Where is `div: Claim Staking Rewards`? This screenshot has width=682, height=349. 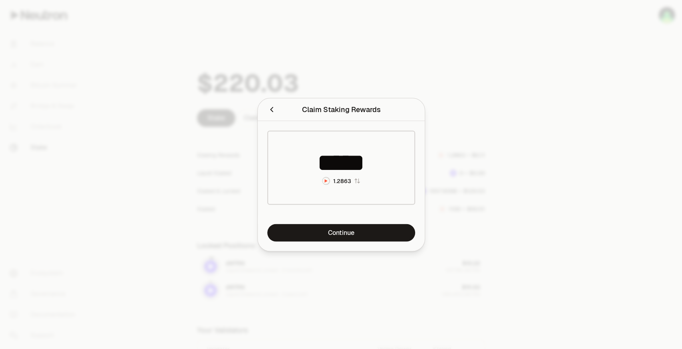
div: Claim Staking Rewards is located at coordinates (341, 109).